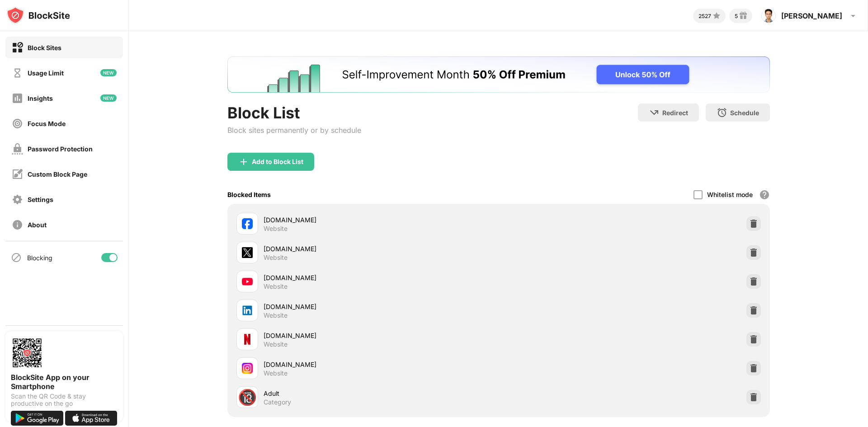 This screenshot has height=427, width=868. I want to click on img: insights-off.svg, so click(17, 98).